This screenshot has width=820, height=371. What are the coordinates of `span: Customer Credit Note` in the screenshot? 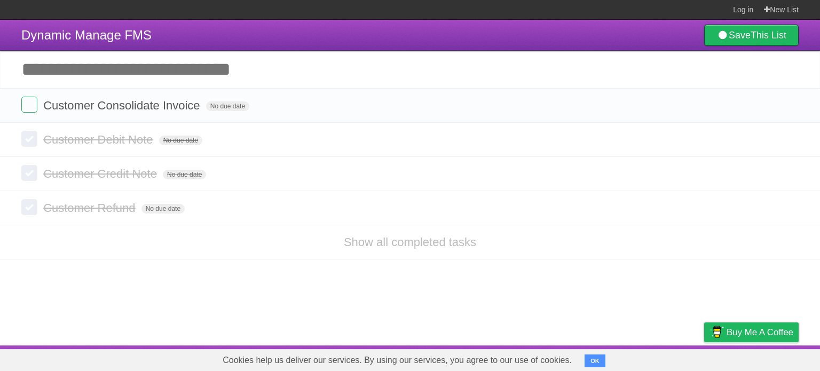 It's located at (101, 174).